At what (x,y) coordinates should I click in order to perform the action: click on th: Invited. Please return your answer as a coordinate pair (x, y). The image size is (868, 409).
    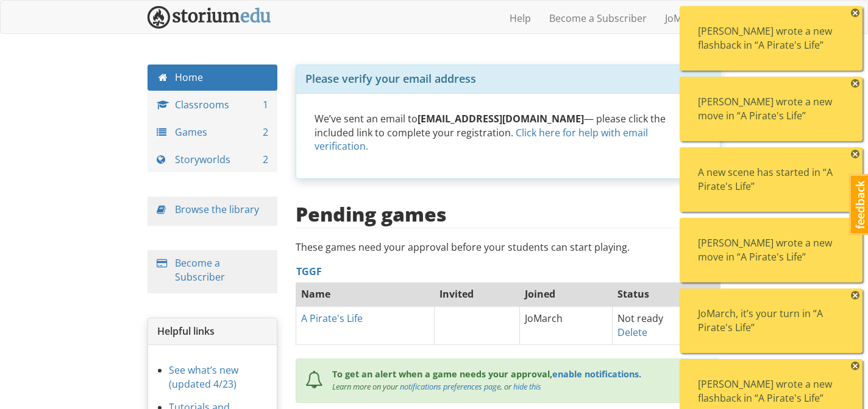
    Looking at the image, I should click on (477, 295).